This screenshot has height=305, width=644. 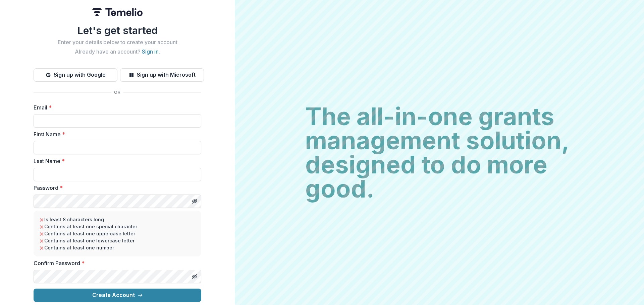 I want to click on h2: Already have an account? ., so click(x=117, y=52).